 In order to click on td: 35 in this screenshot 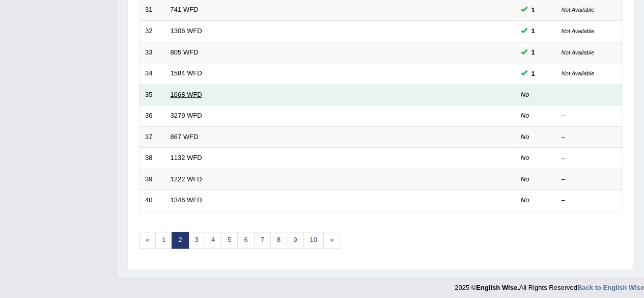, I will do `click(152, 95)`.